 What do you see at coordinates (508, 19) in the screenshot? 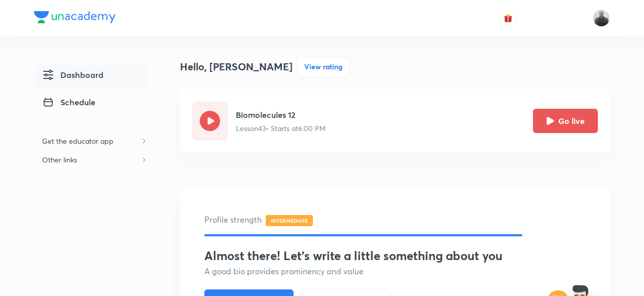
I see `img: avatar` at bounding box center [508, 19].